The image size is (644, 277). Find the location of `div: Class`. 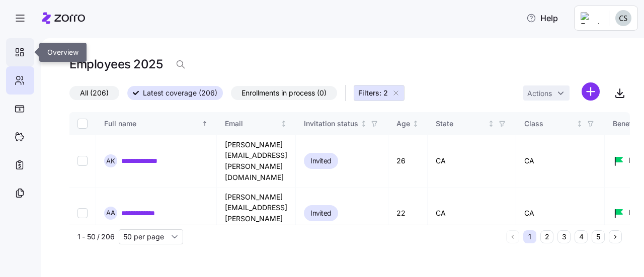

div: Class is located at coordinates (549, 124).